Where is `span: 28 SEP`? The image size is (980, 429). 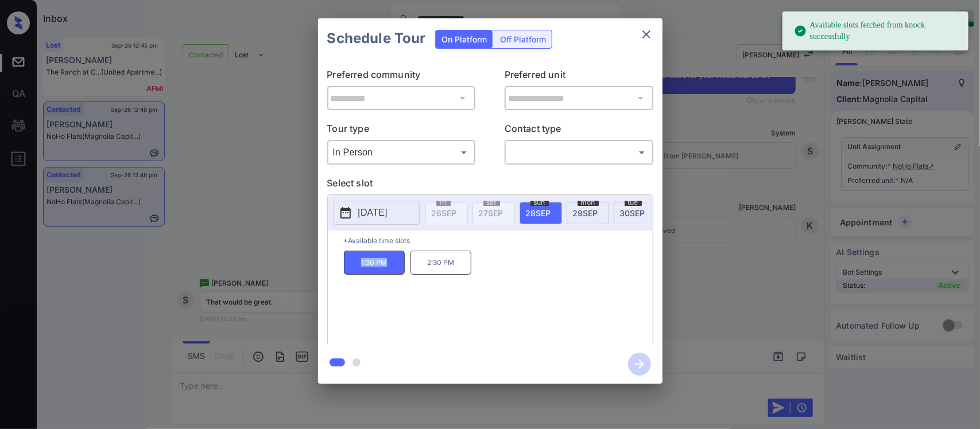 span: 28 SEP is located at coordinates (538, 213).